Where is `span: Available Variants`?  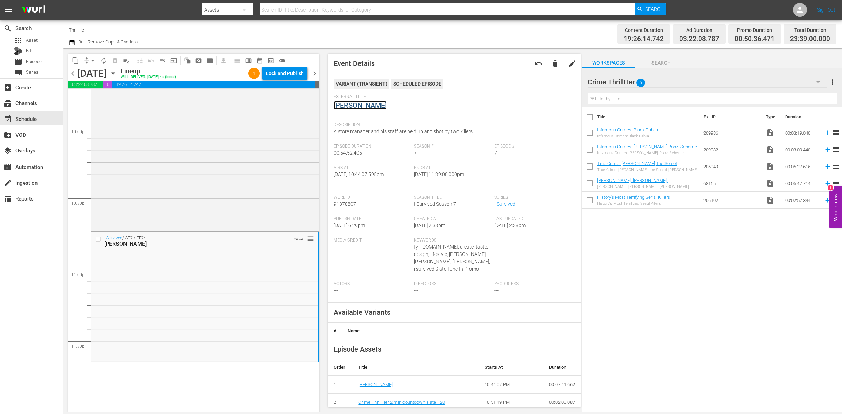
span: Available Variants is located at coordinates (362, 312).